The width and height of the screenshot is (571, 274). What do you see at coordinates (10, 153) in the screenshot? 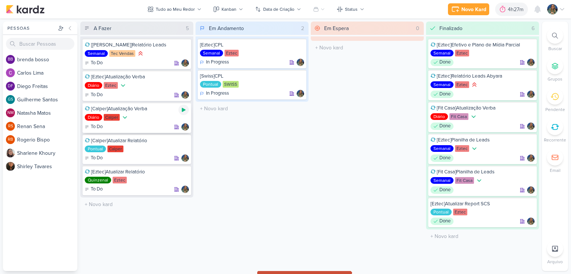
I see `img: Sharlene Khoury` at bounding box center [10, 153].